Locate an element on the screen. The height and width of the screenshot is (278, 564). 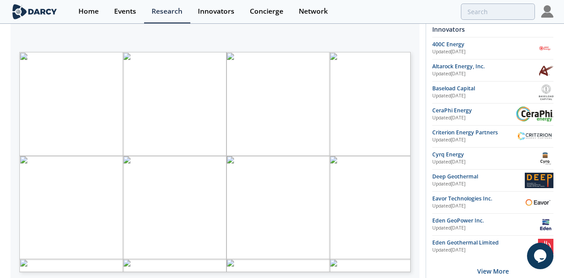
img: 400C Energy is located at coordinates (545, 48).